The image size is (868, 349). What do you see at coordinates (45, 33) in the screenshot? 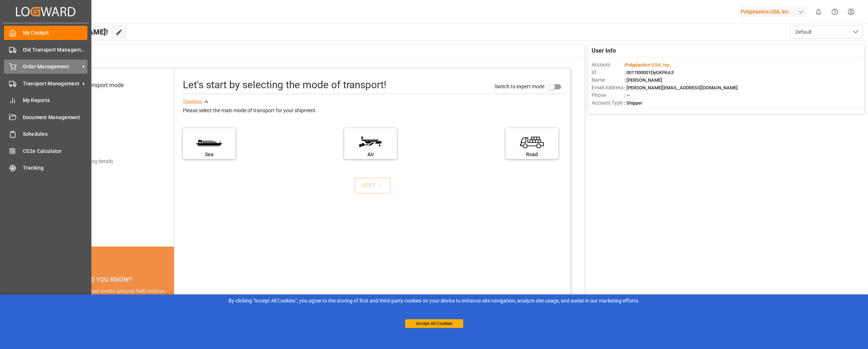
I see `a: My Cockpit` at bounding box center [45, 33].